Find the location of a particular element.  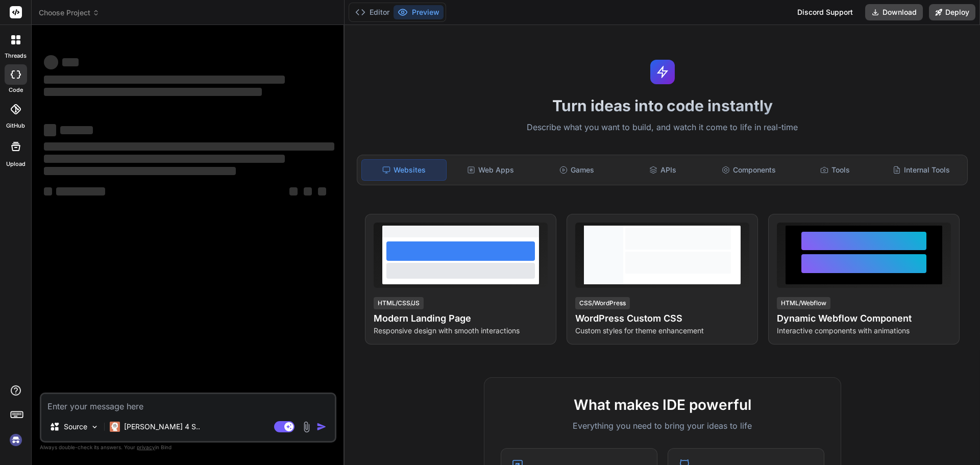

p: Custom styles for theme enhancement is located at coordinates (662, 331).